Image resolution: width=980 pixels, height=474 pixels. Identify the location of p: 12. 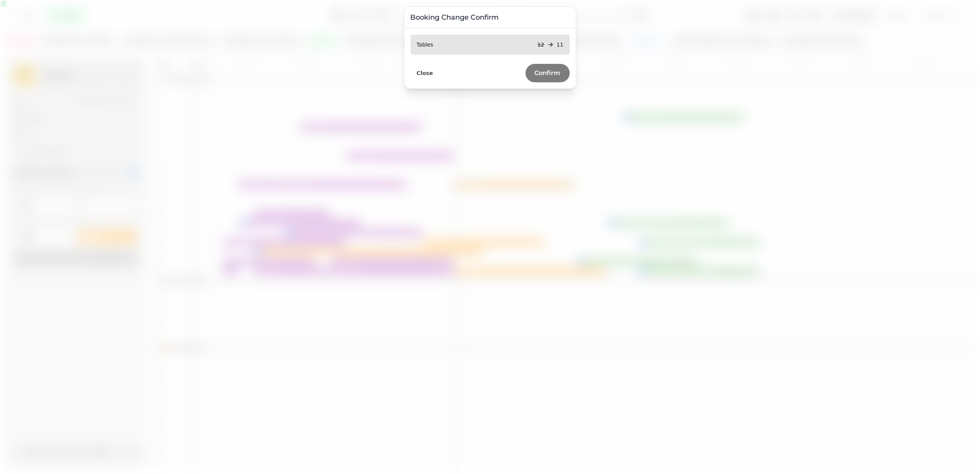
(541, 45).